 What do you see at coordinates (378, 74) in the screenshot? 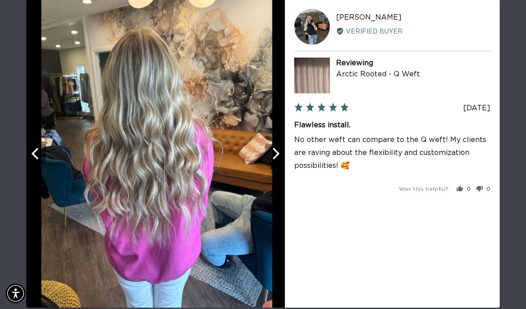
I see `a: Arctic Rooted - Q Weft` at bounding box center [378, 74].